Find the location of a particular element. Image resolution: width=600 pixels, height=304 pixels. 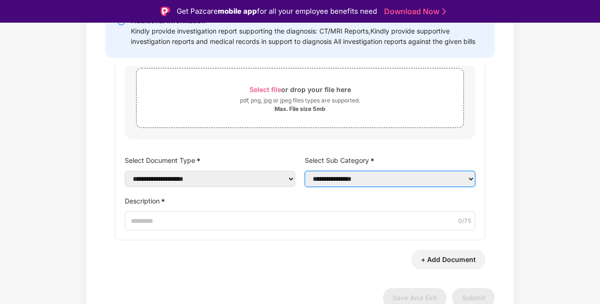

label: Select Document Type is located at coordinates (210, 160).